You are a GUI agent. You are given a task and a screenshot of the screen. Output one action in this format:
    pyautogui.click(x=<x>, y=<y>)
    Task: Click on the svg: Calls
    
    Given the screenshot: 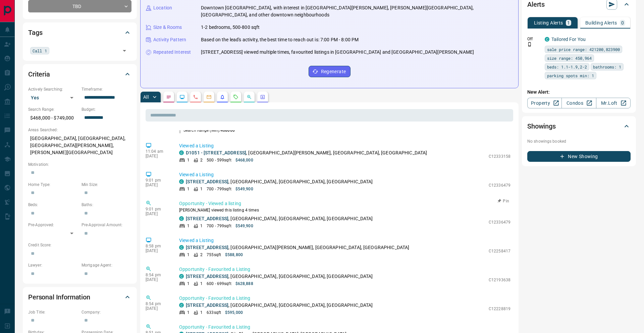 What is the action you would take?
    pyautogui.click(x=195, y=97)
    